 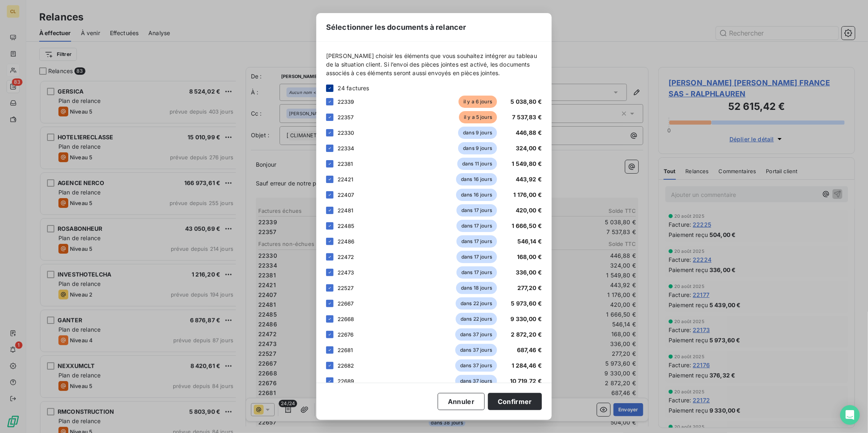 What do you see at coordinates (345, 211) in the screenshot?
I see `span: 22481` at bounding box center [345, 211].